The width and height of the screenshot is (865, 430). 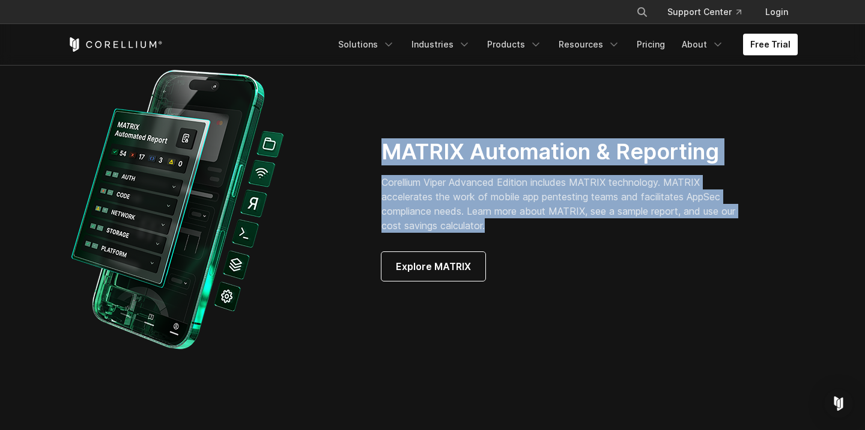 What do you see at coordinates (441, 44) in the screenshot?
I see `a: Industries` at bounding box center [441, 44].